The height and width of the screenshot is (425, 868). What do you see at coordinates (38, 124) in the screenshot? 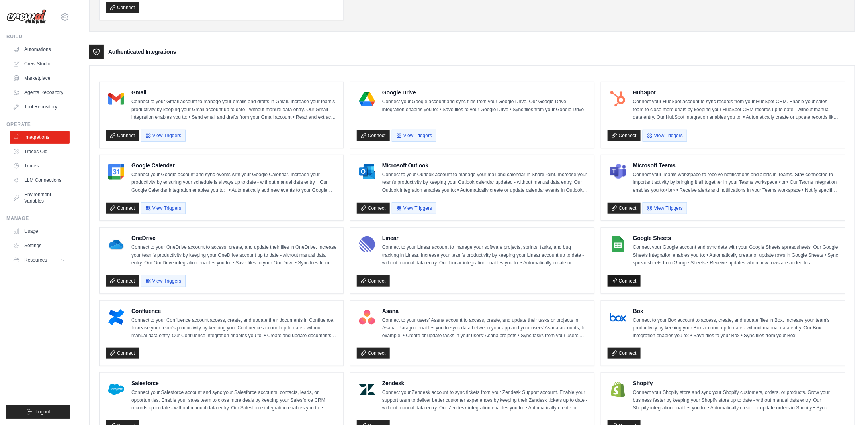
I see `div: Operate` at bounding box center [38, 124].